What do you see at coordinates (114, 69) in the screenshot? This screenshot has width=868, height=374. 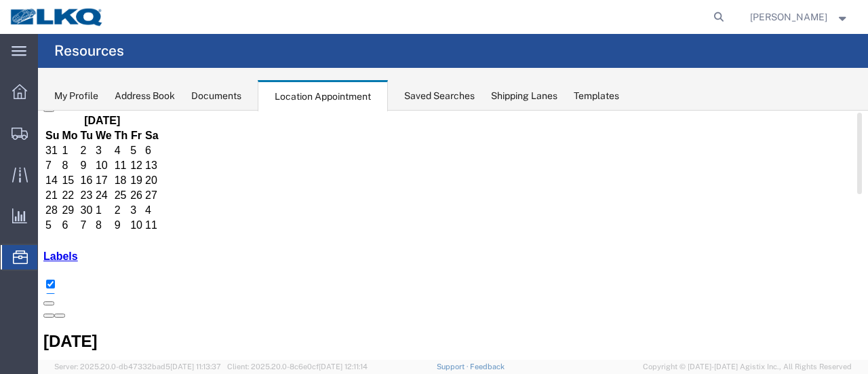 I see `td: 20` at bounding box center [114, 69].